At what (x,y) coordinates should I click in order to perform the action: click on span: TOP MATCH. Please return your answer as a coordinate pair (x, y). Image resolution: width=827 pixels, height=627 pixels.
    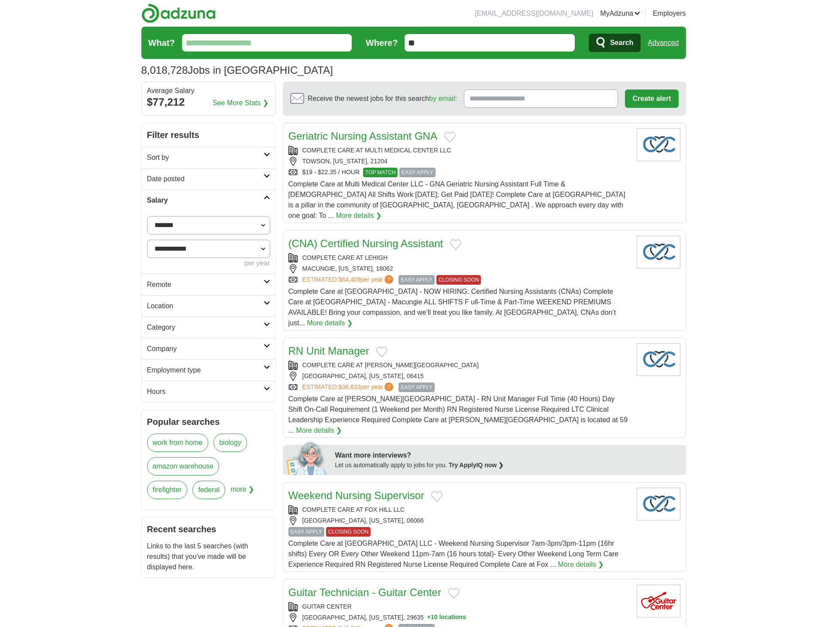
    Looking at the image, I should click on (380, 172).